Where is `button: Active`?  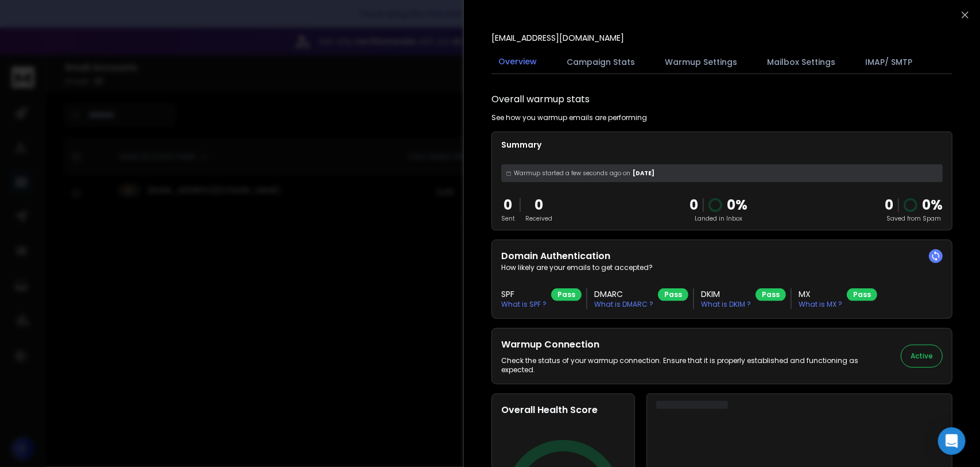 button: Active is located at coordinates (922, 356).